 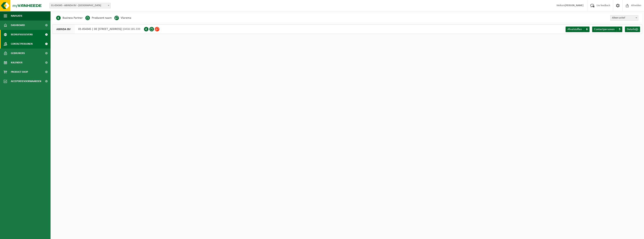 I want to click on span: Gebruikers, so click(x=18, y=53).